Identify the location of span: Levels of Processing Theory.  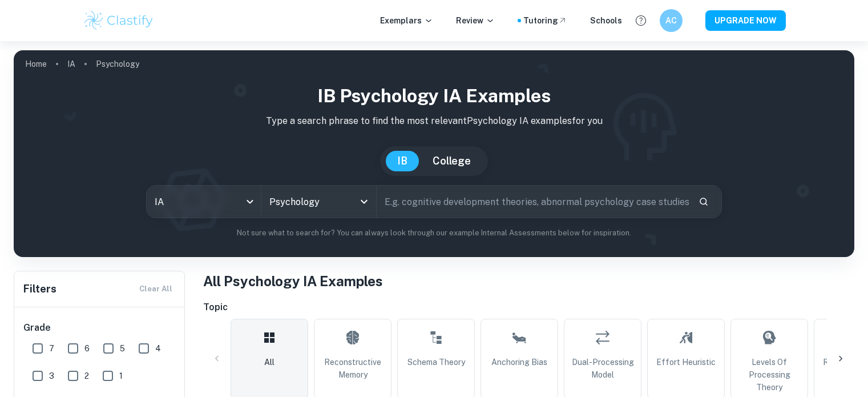
(769, 374).